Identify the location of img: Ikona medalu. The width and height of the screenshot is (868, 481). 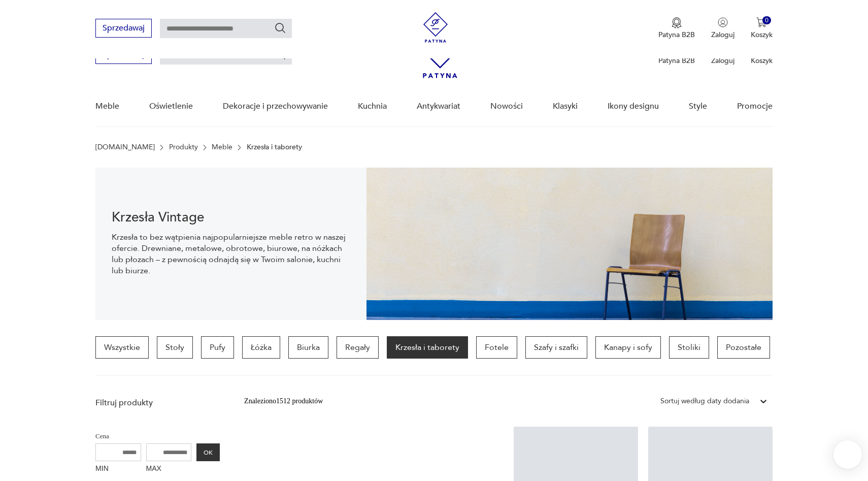
(677, 23).